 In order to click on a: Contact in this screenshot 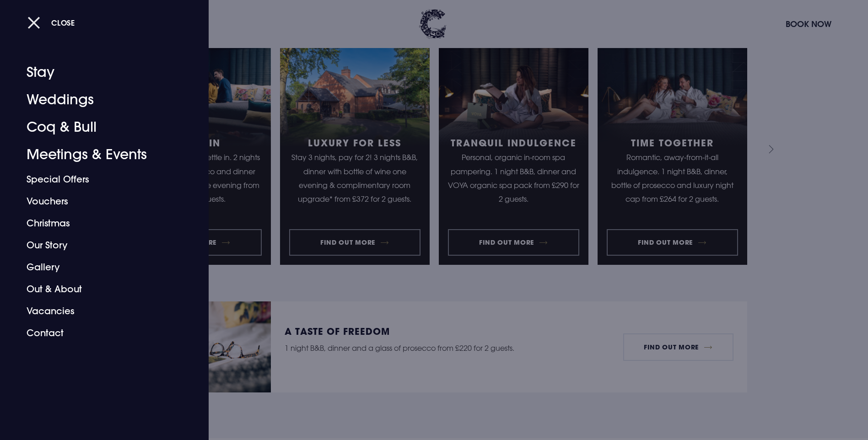, I will do `click(99, 333)`.